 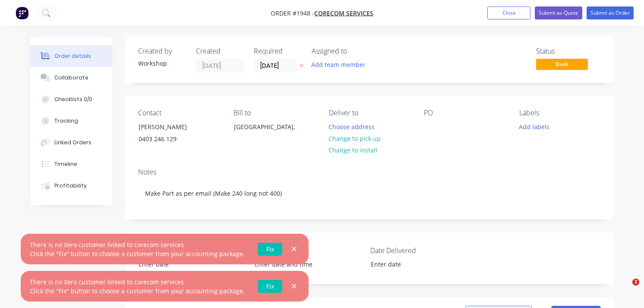 I want to click on div: Order details, so click(x=72, y=56).